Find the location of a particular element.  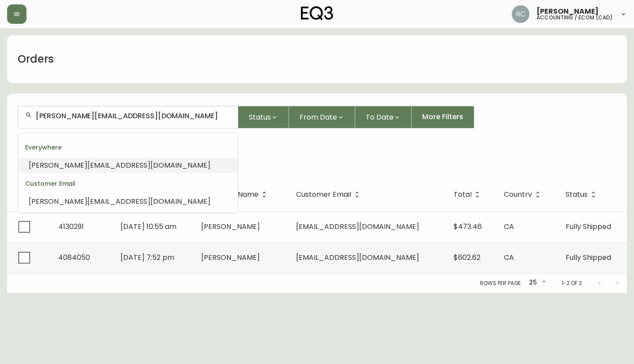

span: More Filters is located at coordinates (442, 117).